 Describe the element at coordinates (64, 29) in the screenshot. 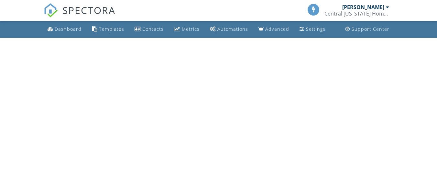

I see `a: Dashboard` at that location.